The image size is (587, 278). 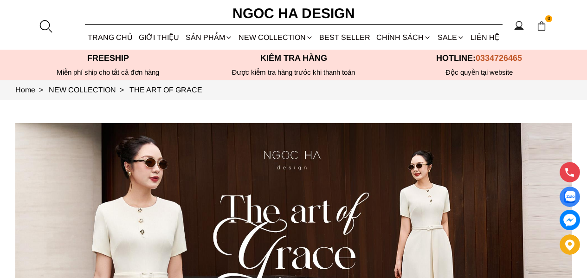 What do you see at coordinates (294, 13) in the screenshot?
I see `h6: Ngoc Ha Design` at bounding box center [294, 13].